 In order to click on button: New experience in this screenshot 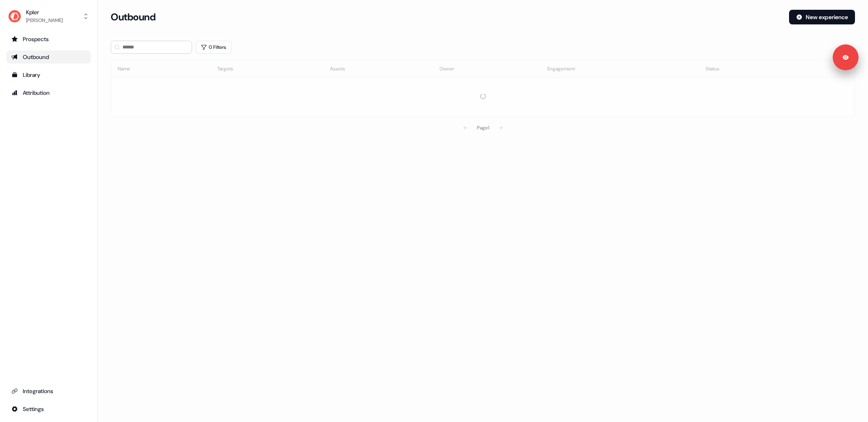, I will do `click(822, 17)`.